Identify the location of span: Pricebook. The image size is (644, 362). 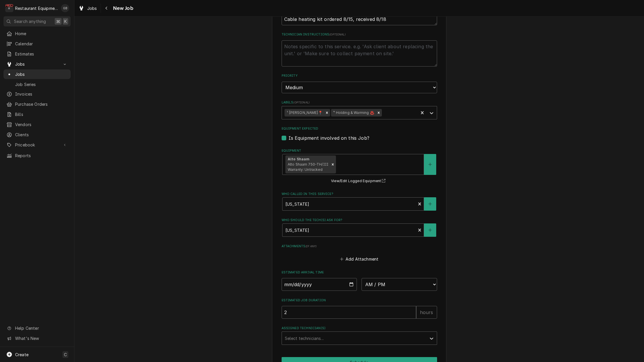
(37, 145).